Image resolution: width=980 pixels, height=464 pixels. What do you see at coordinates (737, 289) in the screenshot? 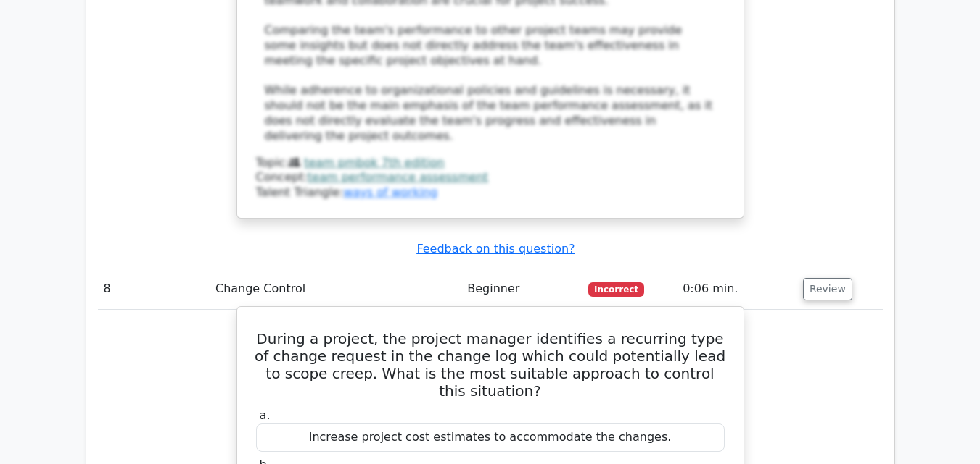
I see `td: 0:06 min.` at bounding box center [737, 289].